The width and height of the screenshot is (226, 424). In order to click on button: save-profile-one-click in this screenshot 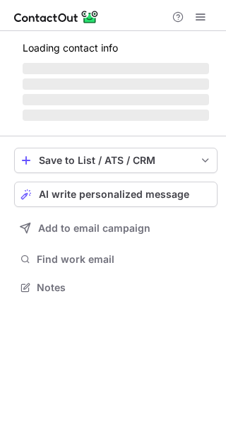, I will do `click(116, 160)`.